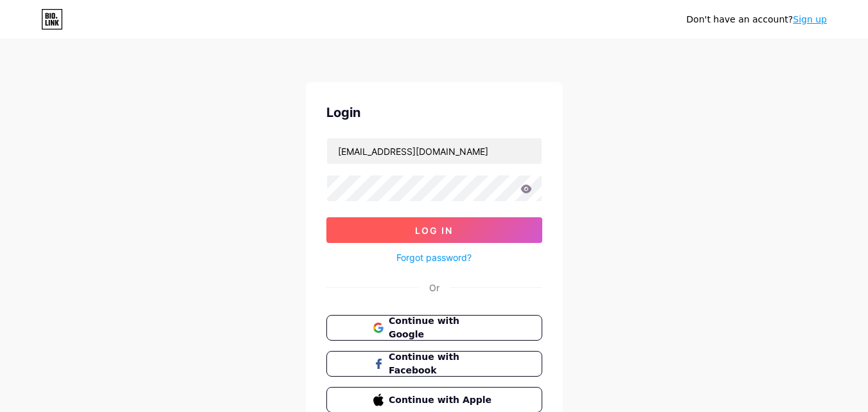 The height and width of the screenshot is (412, 868). I want to click on span: Log In, so click(434, 230).